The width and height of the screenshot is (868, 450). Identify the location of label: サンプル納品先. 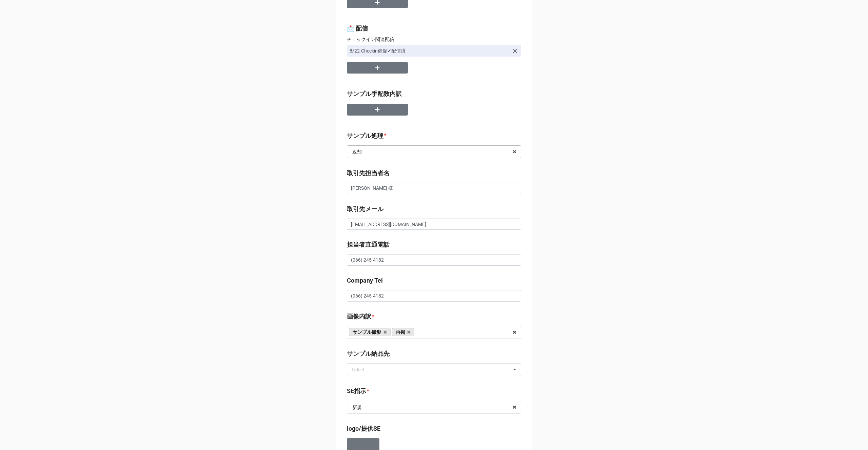
(368, 354).